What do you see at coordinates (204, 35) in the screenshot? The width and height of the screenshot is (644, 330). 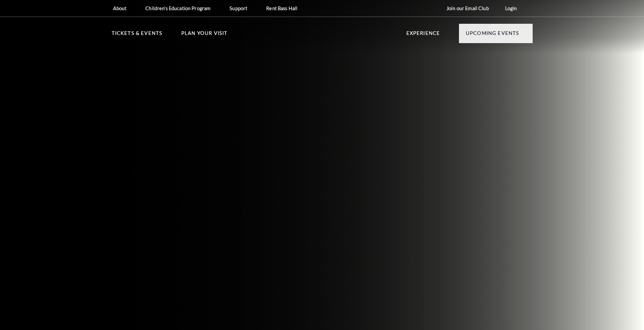 I see `p: Plan Your Visit` at bounding box center [204, 35].